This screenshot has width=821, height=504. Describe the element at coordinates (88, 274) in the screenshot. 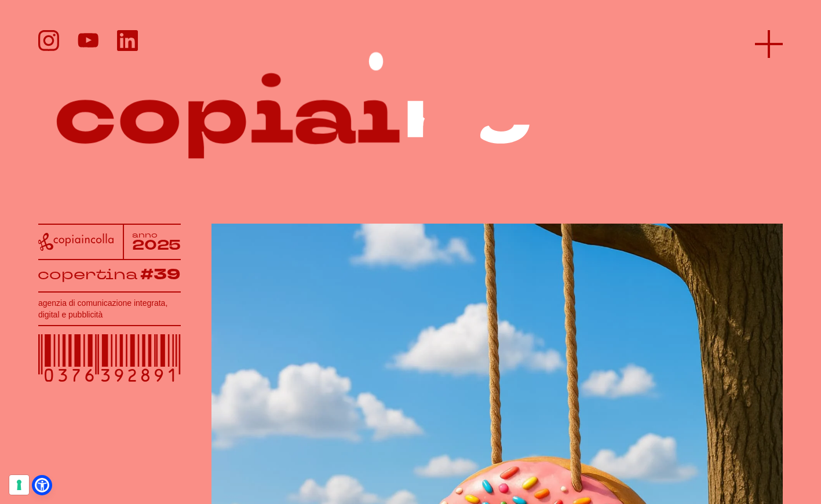

I see `tspan: copertina` at that location.